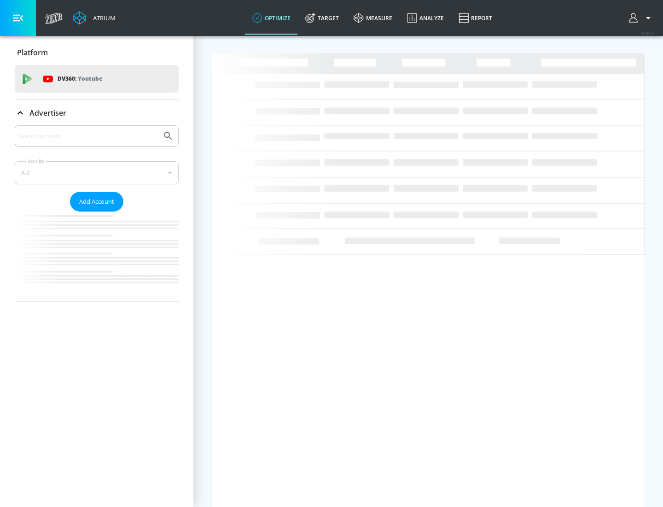 This screenshot has width=663, height=507. Describe the element at coordinates (475, 18) in the screenshot. I see `a: Report` at that location.